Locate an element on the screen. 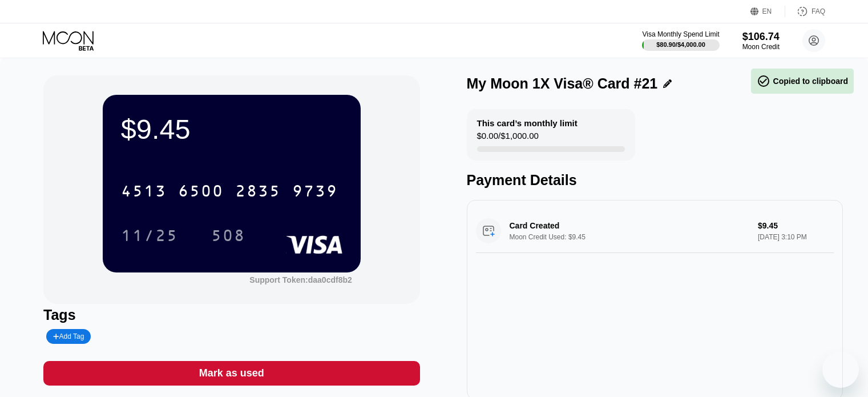 This screenshot has width=868, height=397. div: 4513650028359739 is located at coordinates (230, 191).